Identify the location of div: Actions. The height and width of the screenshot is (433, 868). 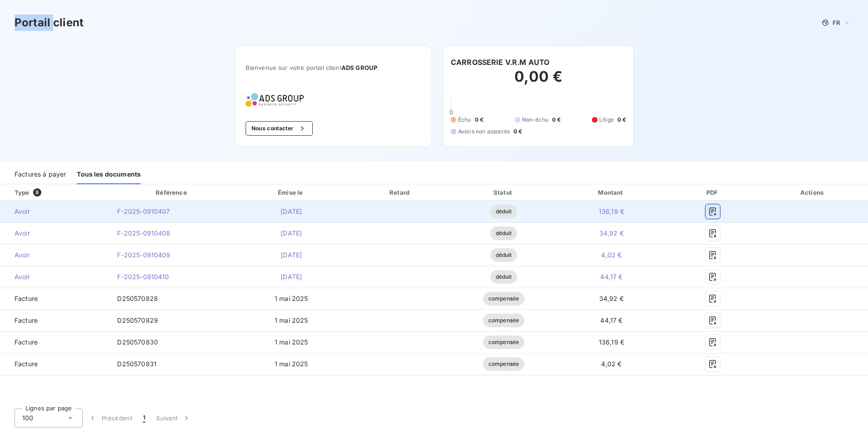
(812, 192).